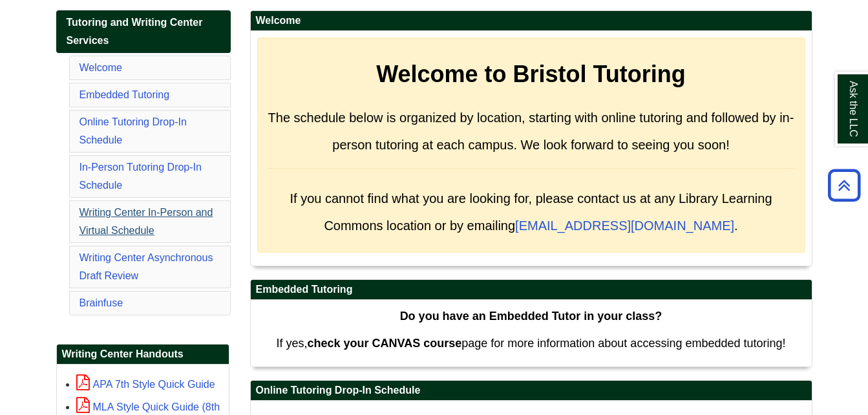 The height and width of the screenshot is (415, 868). What do you see at coordinates (133, 130) in the screenshot?
I see `a: Online Tutoring Drop-In Schedule` at bounding box center [133, 130].